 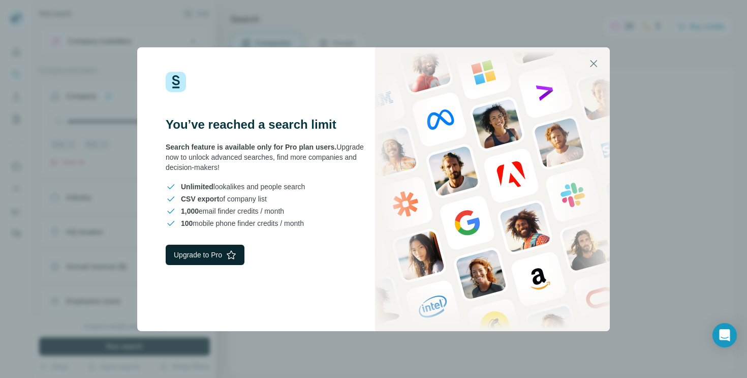 I want to click on span: CSV export, so click(x=200, y=199).